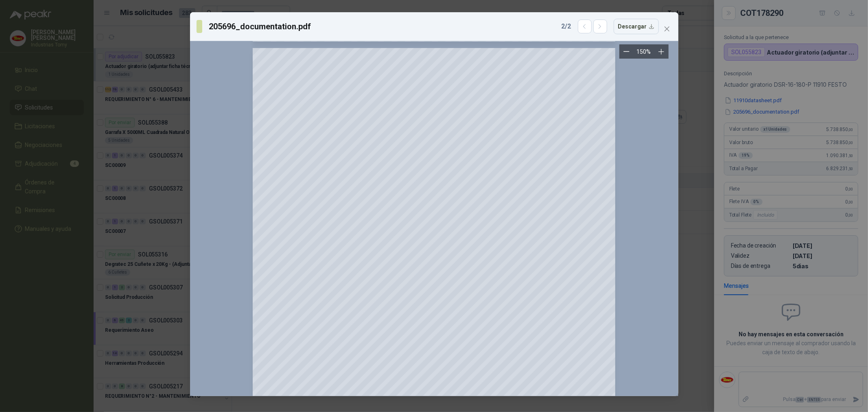 This screenshot has height=412, width=868. I want to click on button: Zoom out, so click(626, 52).